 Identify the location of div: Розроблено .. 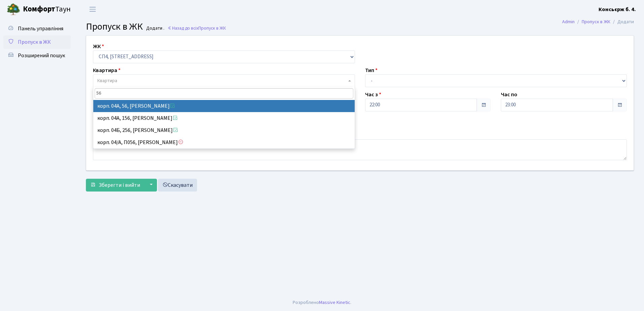
(322, 303).